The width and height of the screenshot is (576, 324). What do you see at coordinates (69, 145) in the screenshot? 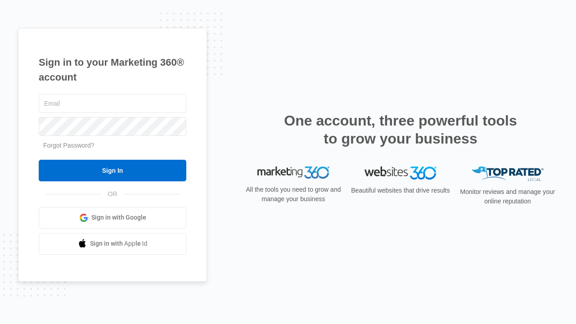
I see `a: Forgot Password?` at bounding box center [69, 145].